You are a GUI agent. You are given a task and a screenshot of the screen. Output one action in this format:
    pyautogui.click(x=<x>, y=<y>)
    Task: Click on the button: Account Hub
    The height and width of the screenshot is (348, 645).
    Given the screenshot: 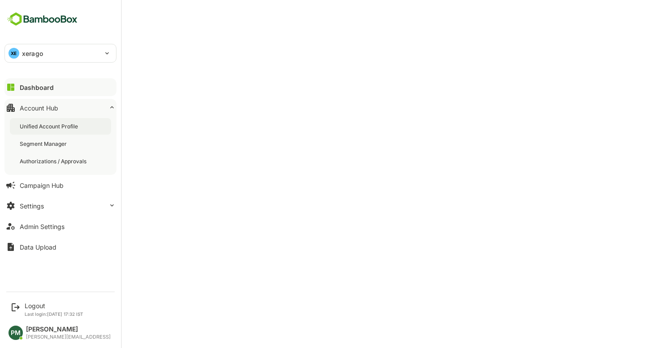 What is the action you would take?
    pyautogui.click(x=60, y=108)
    